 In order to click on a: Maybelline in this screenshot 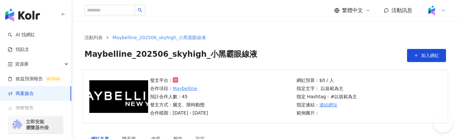, I will do `click(185, 88)`.